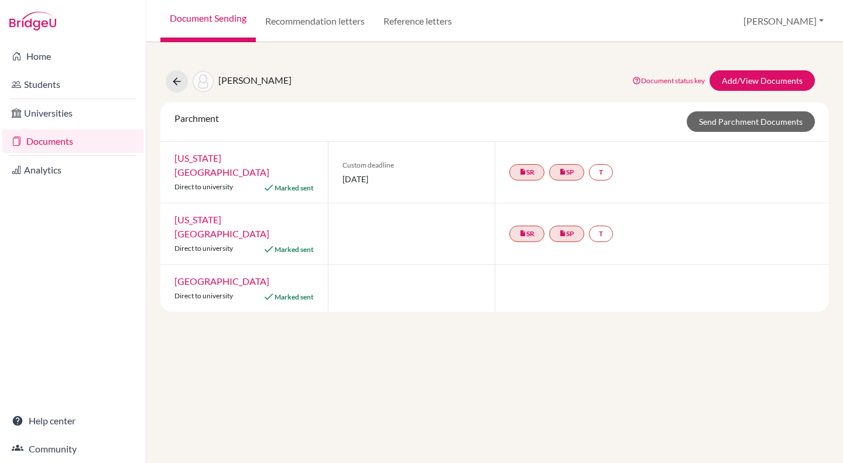 Image resolution: width=843 pixels, height=463 pixels. Describe the element at coordinates (669, 80) in the screenshot. I see `a: Document status key` at that location.